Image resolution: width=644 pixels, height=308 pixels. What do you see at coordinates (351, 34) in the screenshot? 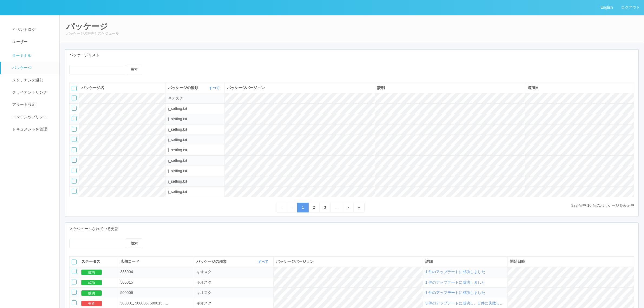
I see `p: パッケージの管理とスケジュール` at bounding box center [351, 34].